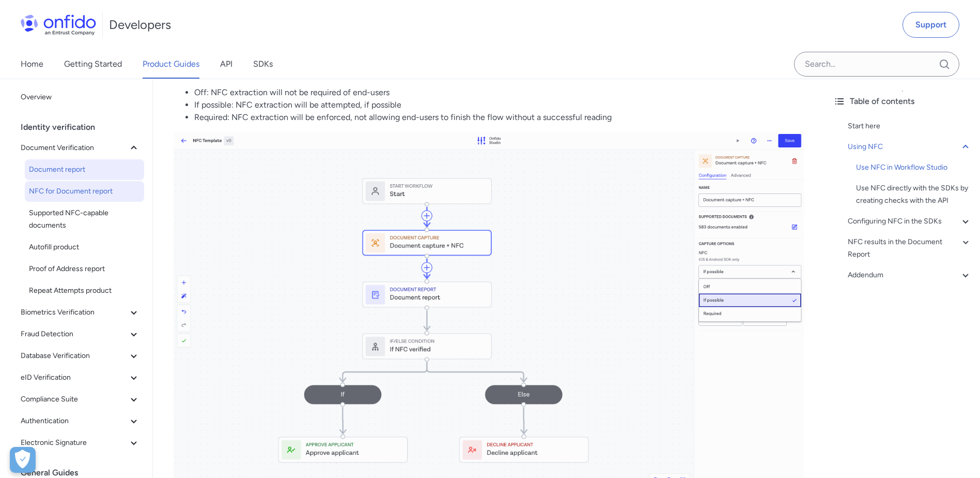  What do you see at coordinates (499, 105) in the screenshot?
I see `li: If possible: NFC extraction will be attempted, if possible` at bounding box center [499, 105].